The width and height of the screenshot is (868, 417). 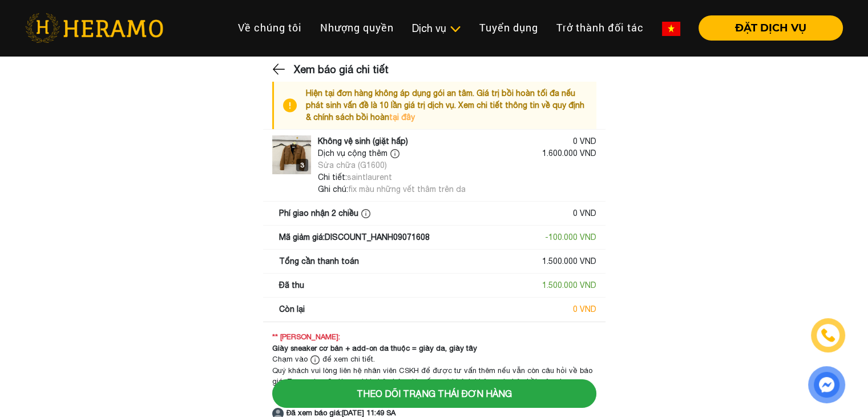 I want to click on img: heramo-logo.png, so click(x=94, y=28).